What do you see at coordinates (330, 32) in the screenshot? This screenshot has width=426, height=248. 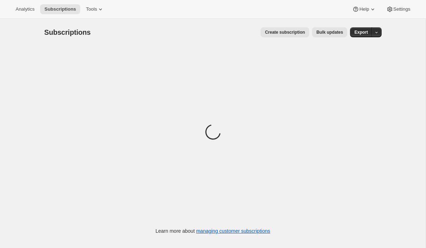 I see `span: Bulk updates` at bounding box center [330, 32].